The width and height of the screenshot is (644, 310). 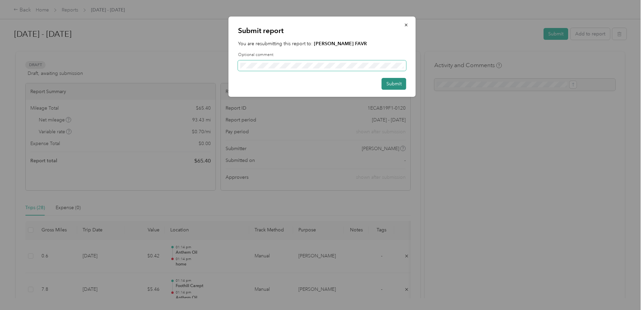 What do you see at coordinates (394, 84) in the screenshot?
I see `button: Submit` at bounding box center [394, 84].